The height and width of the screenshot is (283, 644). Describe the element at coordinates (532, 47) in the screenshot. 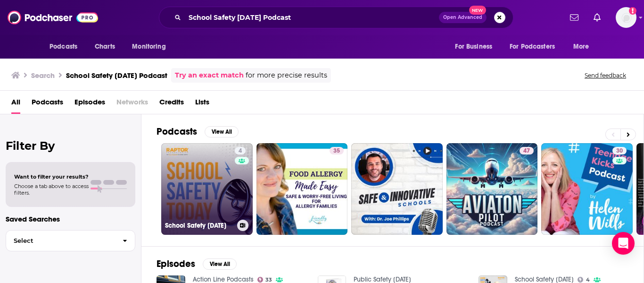

I see `span: For Podcasters` at that location.